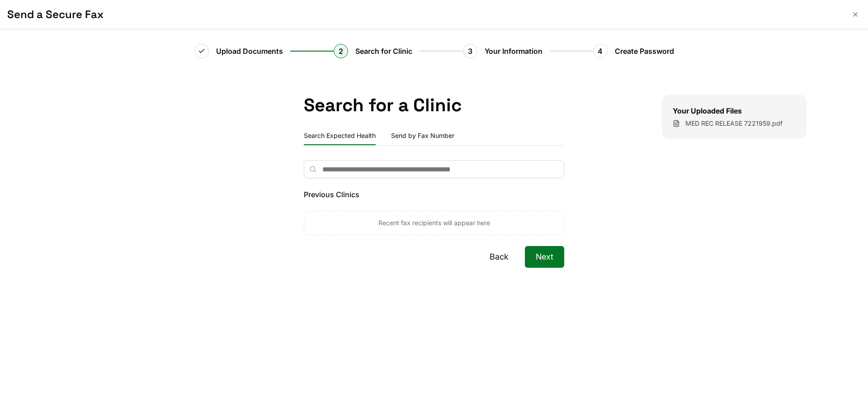 This screenshot has width=868, height=412. I want to click on span: Upload Documents, so click(249, 51).